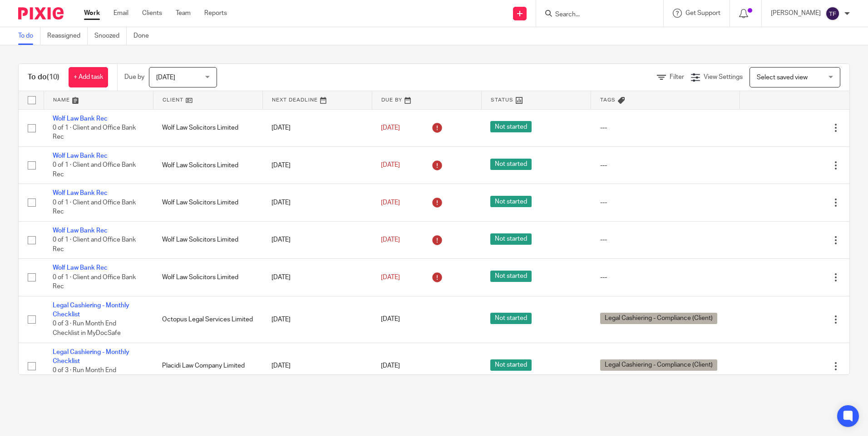 The image size is (868, 436). Describe the element at coordinates (833, 14) in the screenshot. I see `img: svg%3E` at that location.